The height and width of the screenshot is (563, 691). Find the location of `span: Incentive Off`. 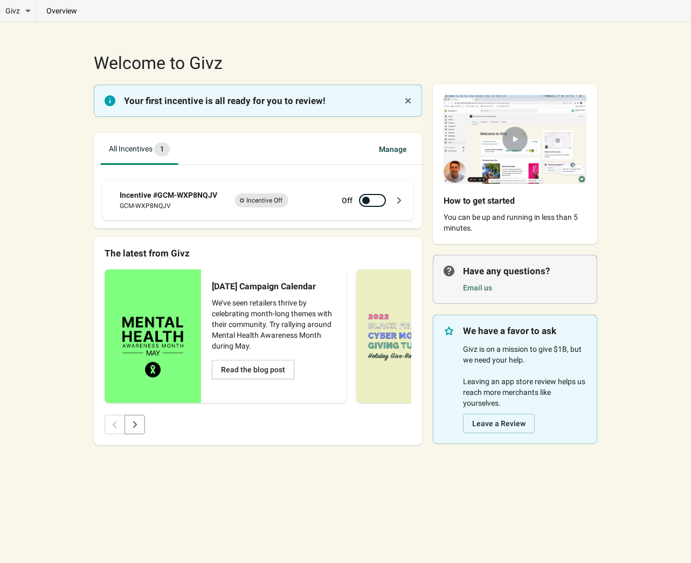

span: Incentive Off is located at coordinates (261, 201).